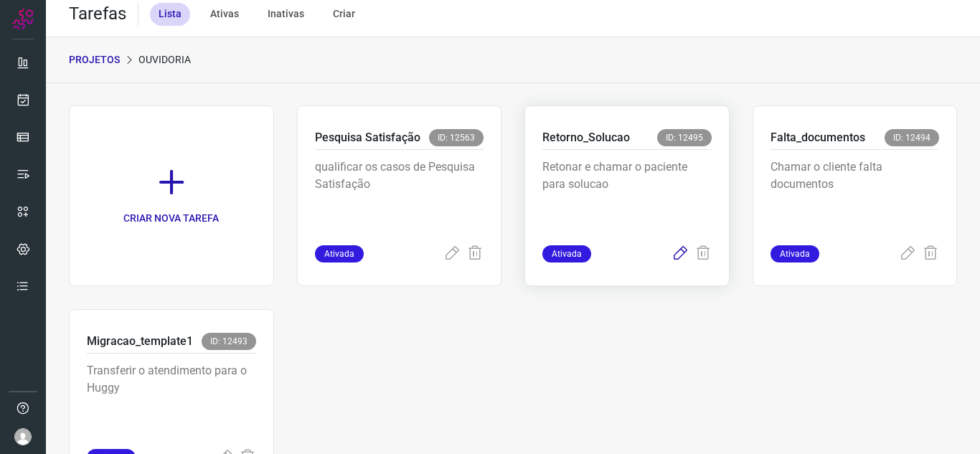 The image size is (980, 454). Describe the element at coordinates (912, 138) in the screenshot. I see `span: ID: 12494` at that location.